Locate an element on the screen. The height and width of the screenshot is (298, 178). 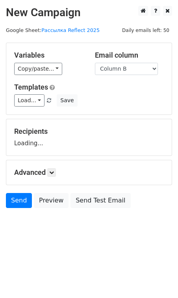
a: Daily emails left: 50 is located at coordinates (146, 30).